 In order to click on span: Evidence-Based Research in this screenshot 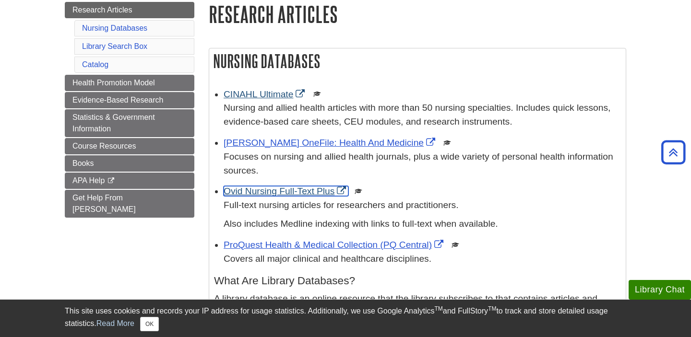, I will do `click(118, 100)`.